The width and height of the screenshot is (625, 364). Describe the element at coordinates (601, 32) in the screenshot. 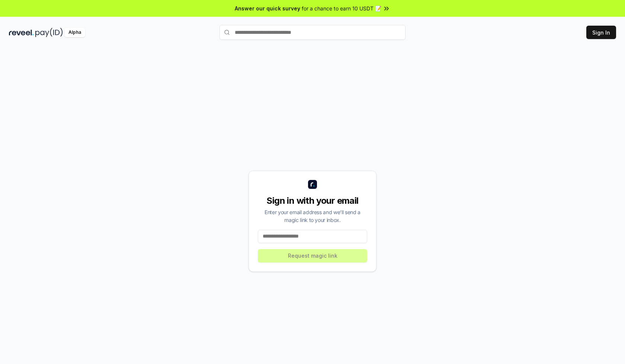

I see `button: Sign In` at that location.